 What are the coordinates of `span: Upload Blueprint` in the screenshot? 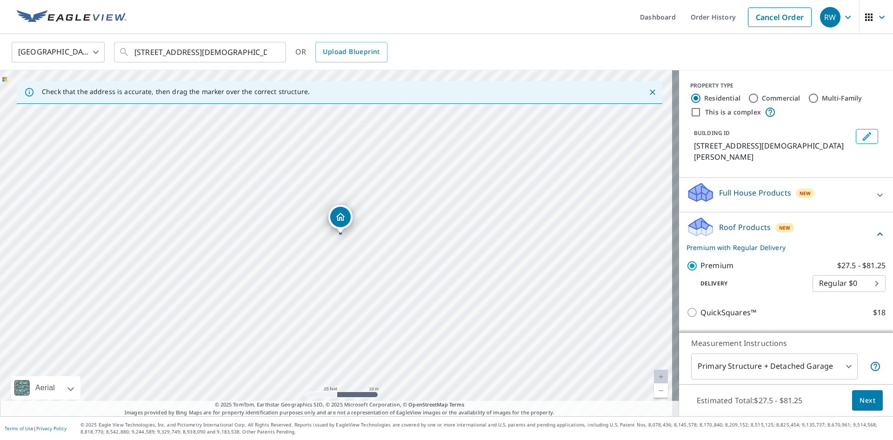 It's located at (351, 52).